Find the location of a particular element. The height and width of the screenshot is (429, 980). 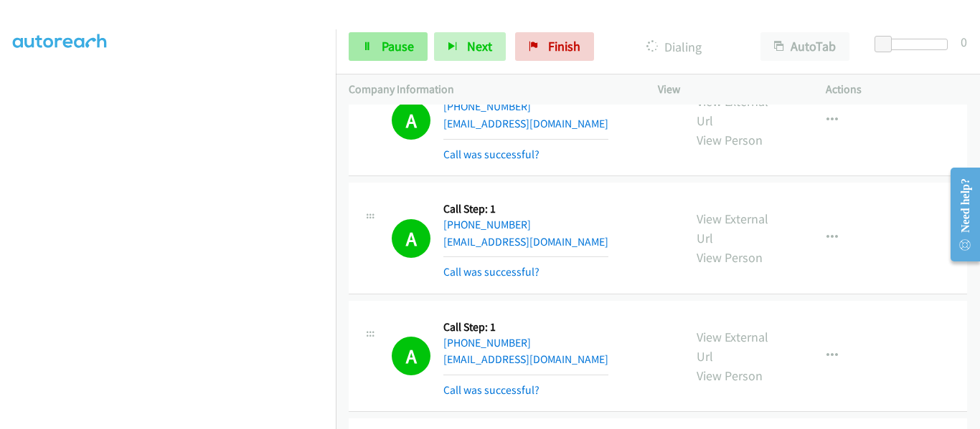

p: View is located at coordinates (729, 90).